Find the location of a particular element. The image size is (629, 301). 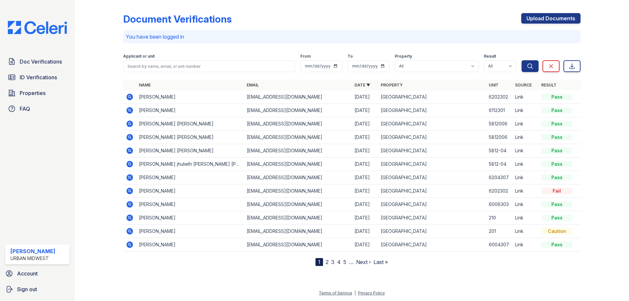

td: 6006303 is located at coordinates (500, 205).